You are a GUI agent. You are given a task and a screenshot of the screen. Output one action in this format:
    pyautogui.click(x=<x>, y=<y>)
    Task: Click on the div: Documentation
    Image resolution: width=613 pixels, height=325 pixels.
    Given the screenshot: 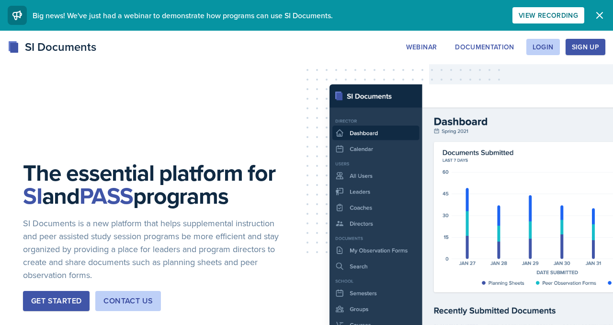 What is the action you would take?
    pyautogui.click(x=485, y=47)
    